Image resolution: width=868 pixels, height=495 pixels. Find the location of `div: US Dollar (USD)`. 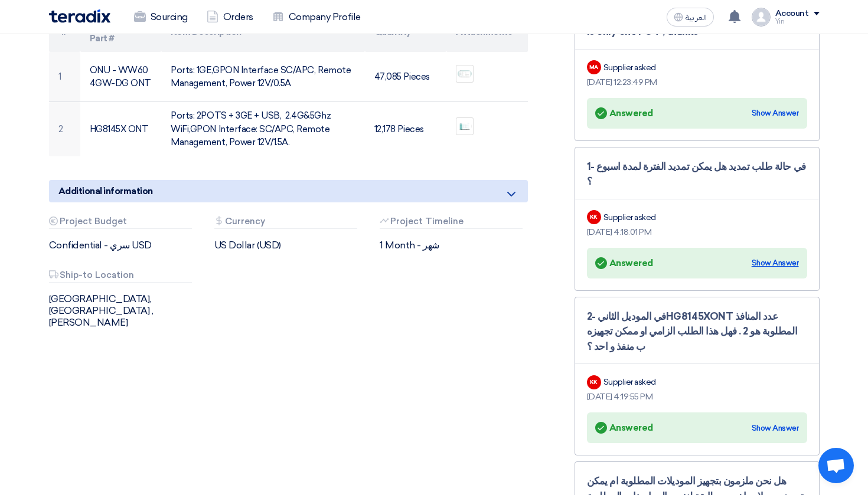

div: US Dollar (USD) is located at coordinates (288, 245).